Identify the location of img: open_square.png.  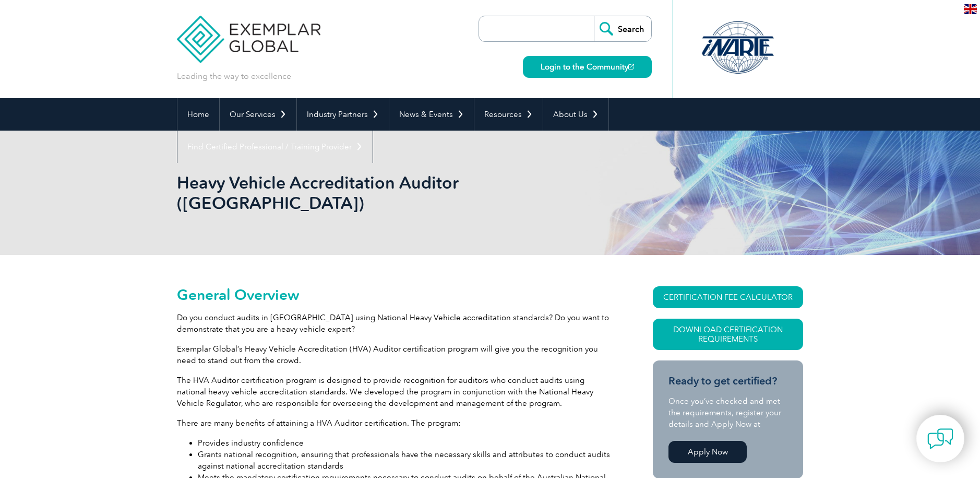
(631, 66).